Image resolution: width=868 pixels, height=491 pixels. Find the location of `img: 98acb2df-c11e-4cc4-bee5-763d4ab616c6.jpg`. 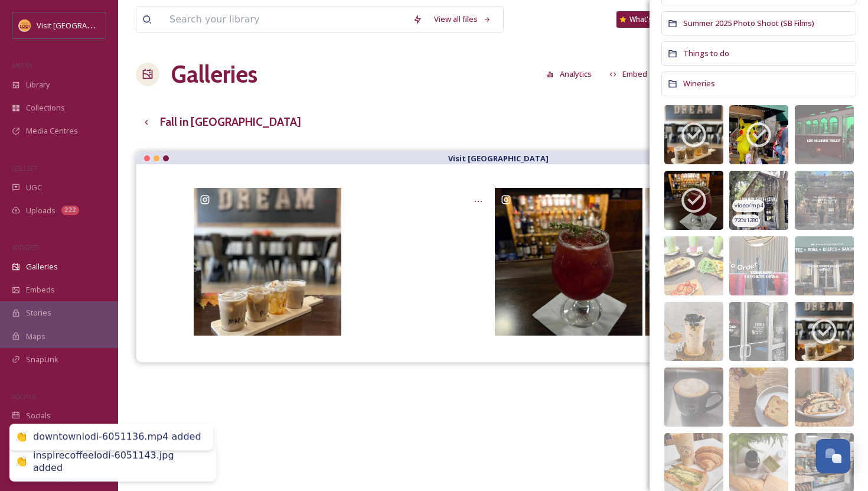

img: 98acb2df-c11e-4cc4-bee5-763d4ab616c6.jpg is located at coordinates (694, 397).